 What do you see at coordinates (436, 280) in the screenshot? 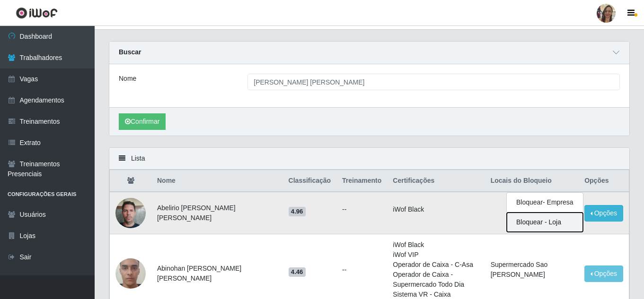
I see `li: Operador de Caixa - Supermercado Todo Dia` at bounding box center [436, 280].